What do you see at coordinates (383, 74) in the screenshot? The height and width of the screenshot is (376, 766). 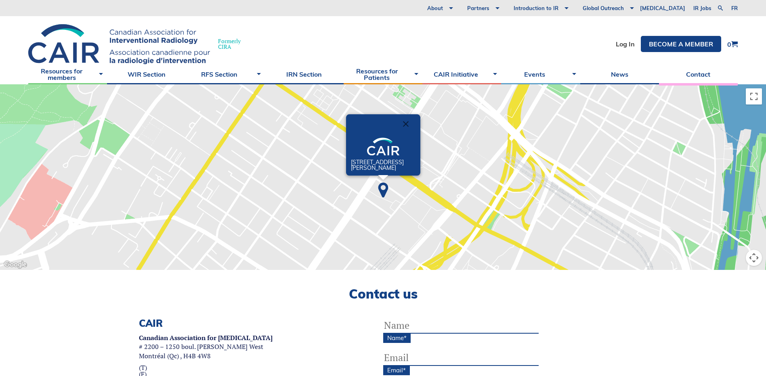 I see `a: Resources for Patients` at bounding box center [383, 74].